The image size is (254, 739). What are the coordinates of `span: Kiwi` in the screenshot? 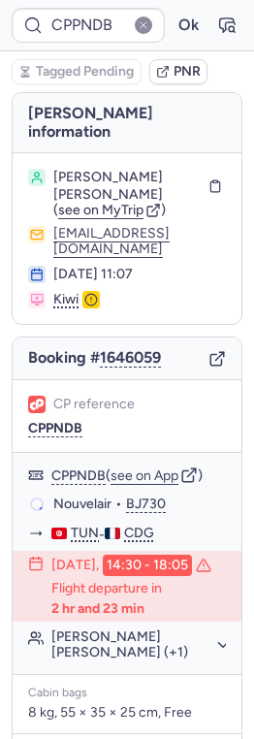 It's located at (66, 300).